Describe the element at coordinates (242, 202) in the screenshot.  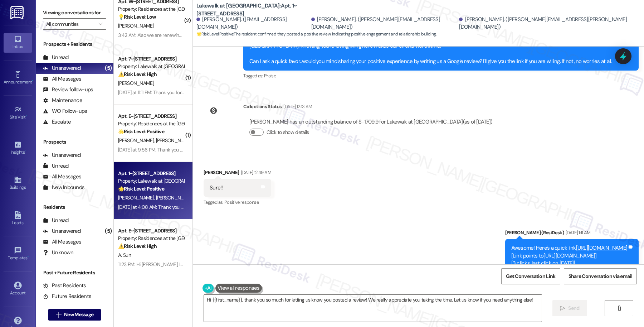
I see `span: Positive response` at that location.